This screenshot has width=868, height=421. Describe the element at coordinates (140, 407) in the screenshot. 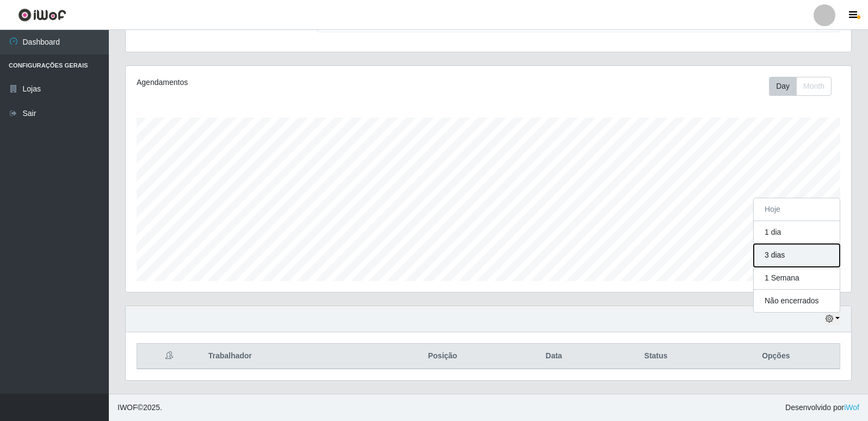

I see `span: © 2025 .` at that location.